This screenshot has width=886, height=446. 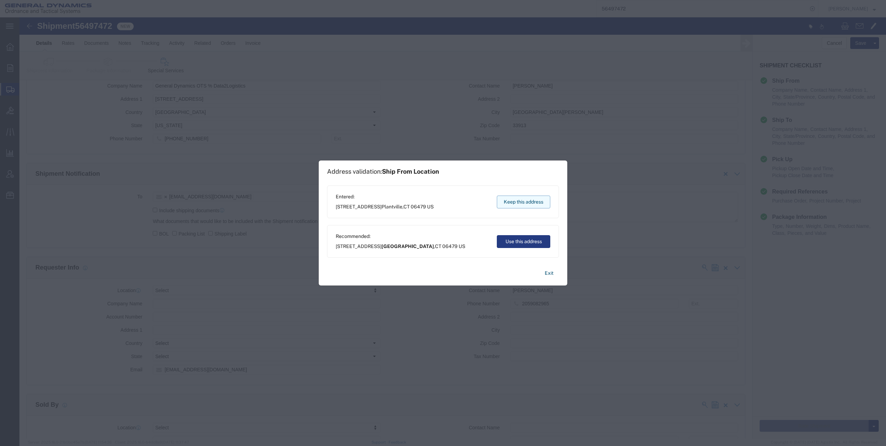 What do you see at coordinates (385, 197) in the screenshot?
I see `span: Entered:` at bounding box center [385, 197].